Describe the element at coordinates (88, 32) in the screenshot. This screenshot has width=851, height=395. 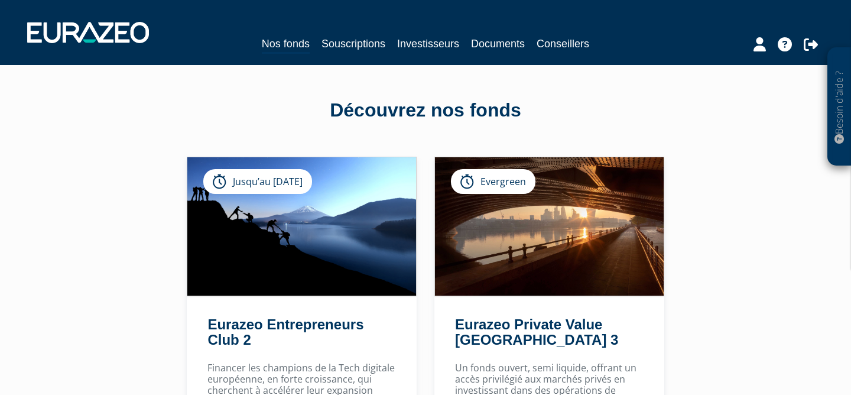
I see `img: 1732889491-logotype_eurazeo_blanc_rvb.png` at that location.